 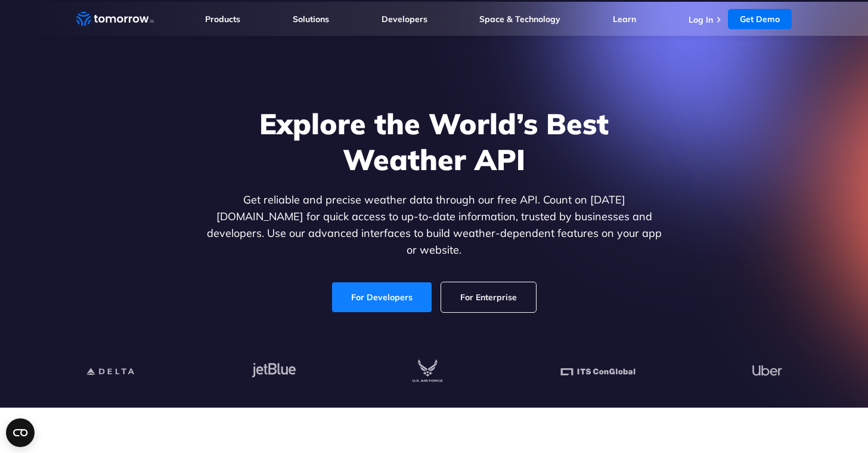 I want to click on a: Learn, so click(x=624, y=19).